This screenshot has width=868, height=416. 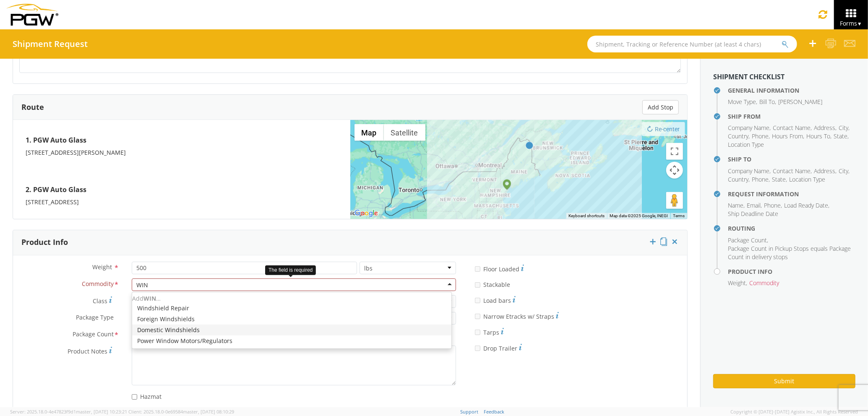 I want to click on h4: 2. PGW Auto Glass, so click(x=182, y=190).